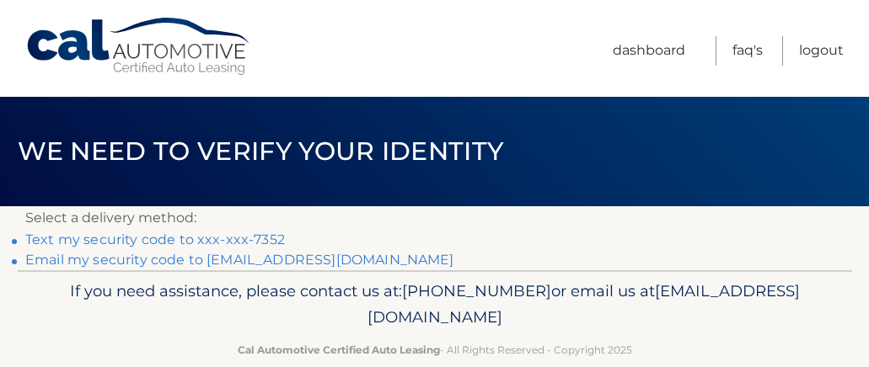  I want to click on a: Cal Automotive, so click(139, 46).